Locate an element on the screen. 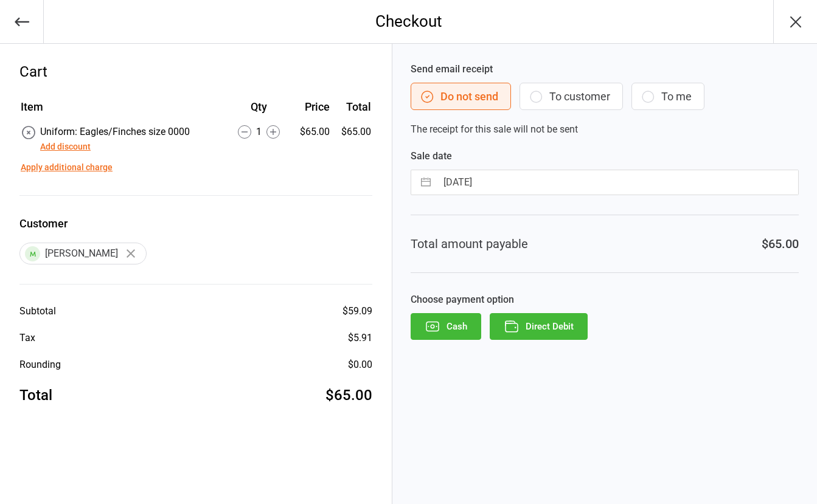  th: Item is located at coordinates (122, 110).